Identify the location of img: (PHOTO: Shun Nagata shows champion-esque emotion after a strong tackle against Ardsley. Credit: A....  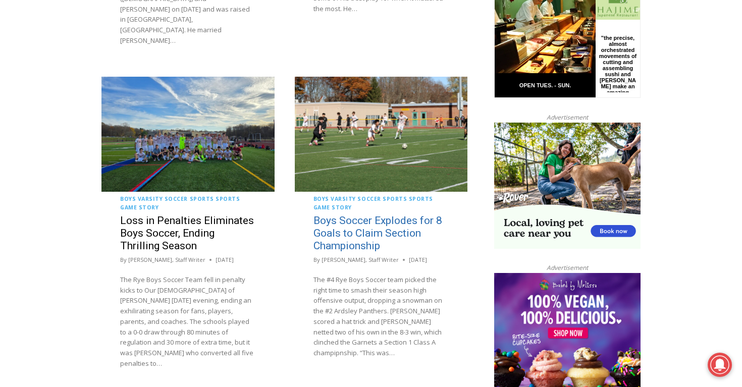
(381, 134).